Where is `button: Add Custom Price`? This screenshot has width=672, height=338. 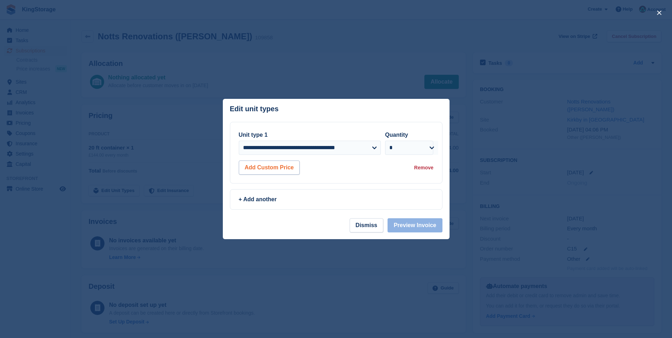 button: Add Custom Price is located at coordinates (269, 168).